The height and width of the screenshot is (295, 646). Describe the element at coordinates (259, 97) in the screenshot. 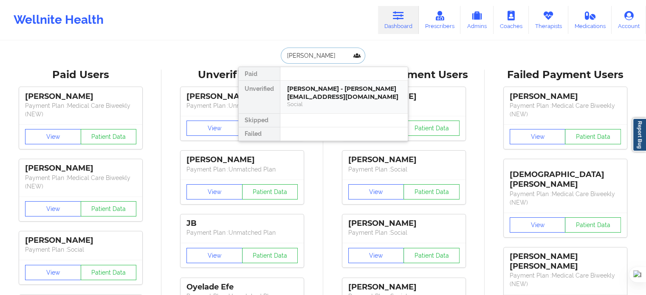

I see `div: Unverified` at that location.